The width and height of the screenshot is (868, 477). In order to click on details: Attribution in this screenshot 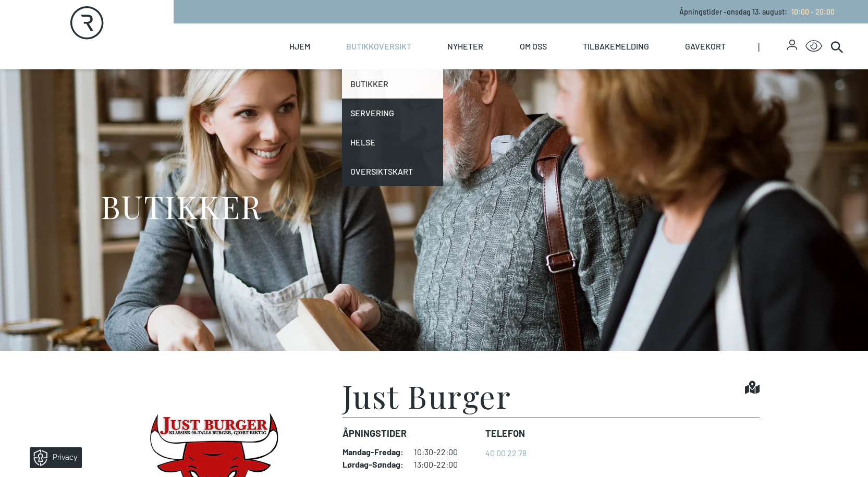, I will do `click(849, 224)`.